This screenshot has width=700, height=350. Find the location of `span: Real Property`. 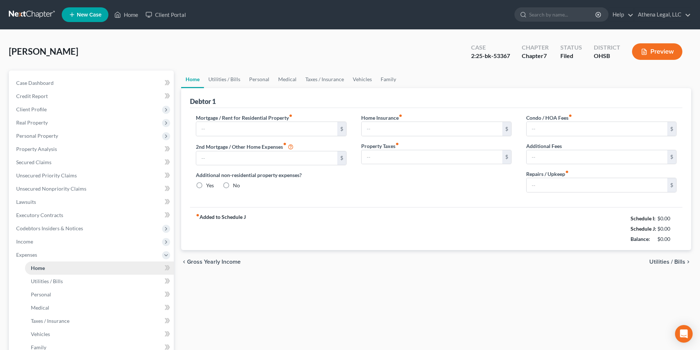

span: Real Property is located at coordinates (32, 122).